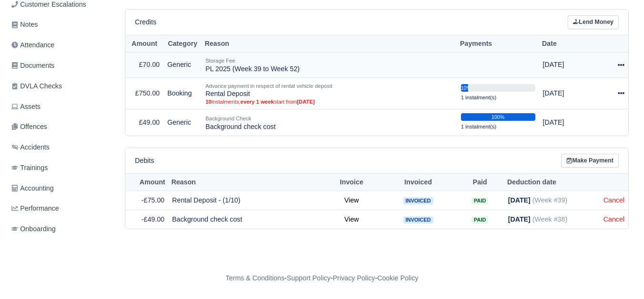 This screenshot has width=644, height=299. Describe the element at coordinates (144, 160) in the screenshot. I see `h6: Debits` at that location.